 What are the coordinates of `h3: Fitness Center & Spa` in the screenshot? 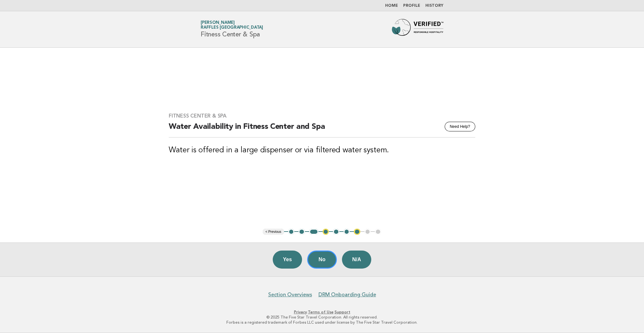 It's located at (322, 116).